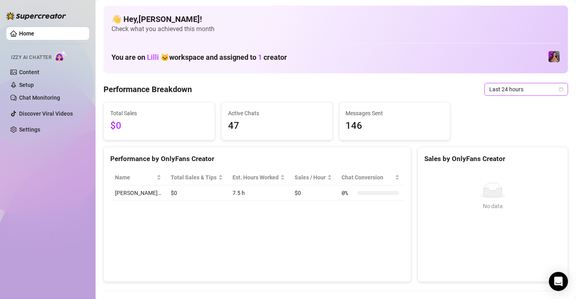 Image resolution: width=576 pixels, height=299 pixels. I want to click on div: Open Intercom Messenger, so click(559, 281).